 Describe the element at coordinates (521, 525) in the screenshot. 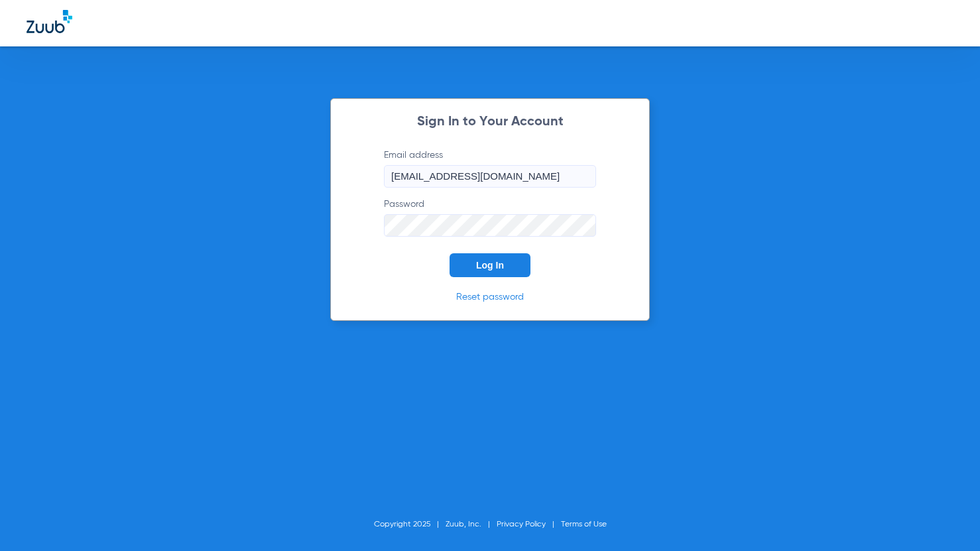

I see `a: Privacy Policy` at that location.